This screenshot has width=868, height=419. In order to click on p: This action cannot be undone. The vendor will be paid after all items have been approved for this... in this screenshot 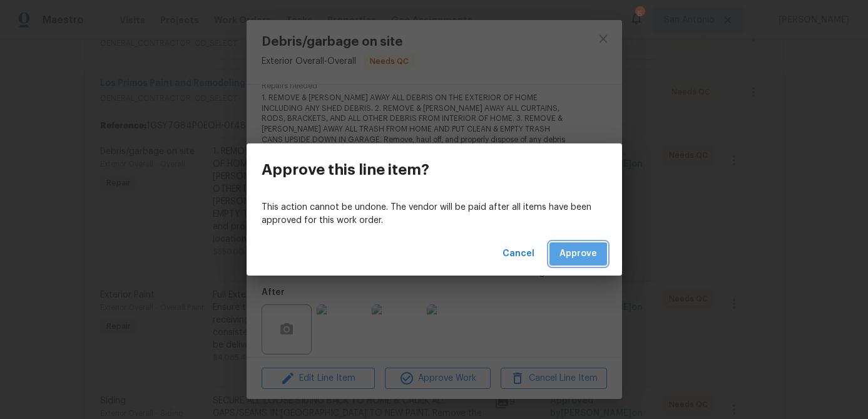, I will do `click(435, 214)`.